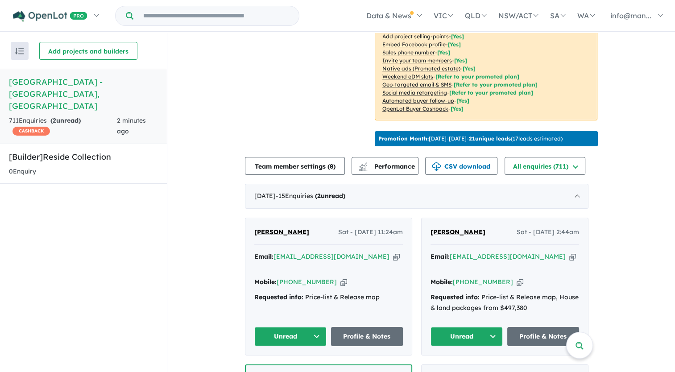 This screenshot has height=372, width=675. I want to click on u: Weekend eDM slots, so click(408, 76).